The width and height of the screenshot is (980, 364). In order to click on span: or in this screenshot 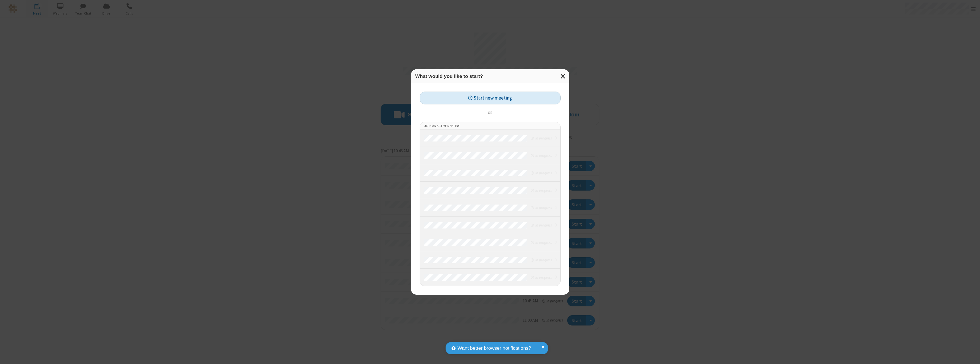, I will do `click(490, 113)`.